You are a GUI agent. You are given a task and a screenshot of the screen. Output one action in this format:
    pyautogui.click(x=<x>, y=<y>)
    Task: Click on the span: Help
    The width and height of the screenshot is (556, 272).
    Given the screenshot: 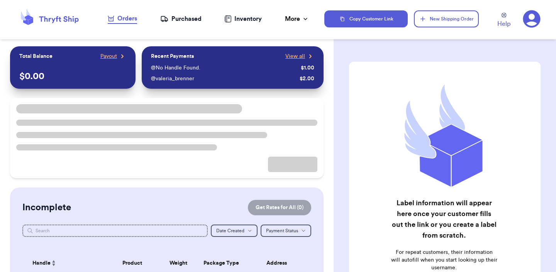 What is the action you would take?
    pyautogui.click(x=504, y=24)
    